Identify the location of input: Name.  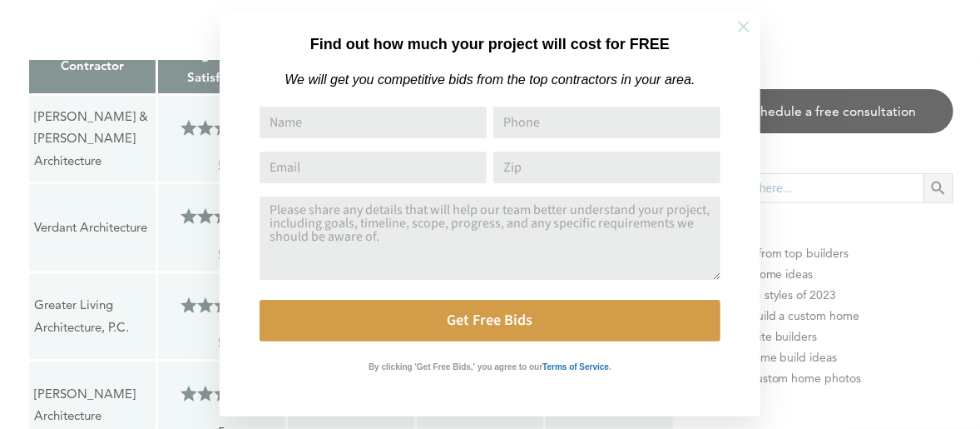
(373, 122).